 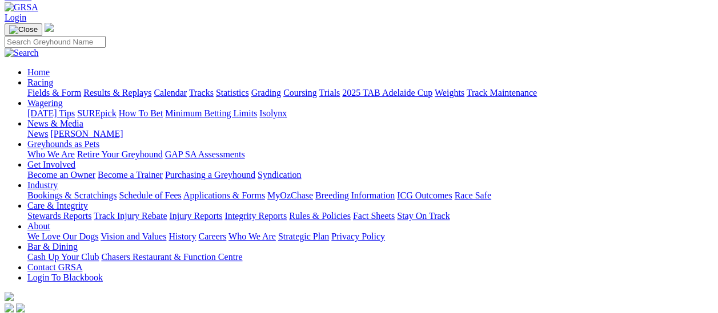 What do you see at coordinates (96, 113) in the screenshot?
I see `a: SUREpick` at bounding box center [96, 113].